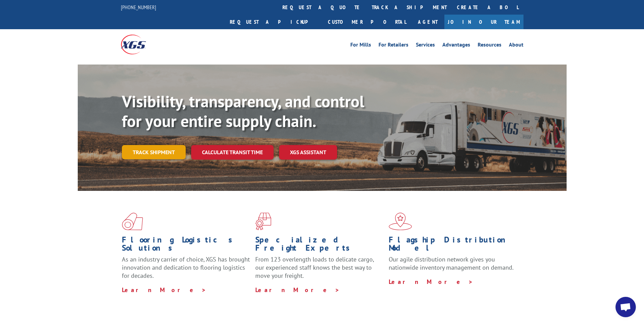 The image size is (644, 324). I want to click on a: For Retailers, so click(393, 46).